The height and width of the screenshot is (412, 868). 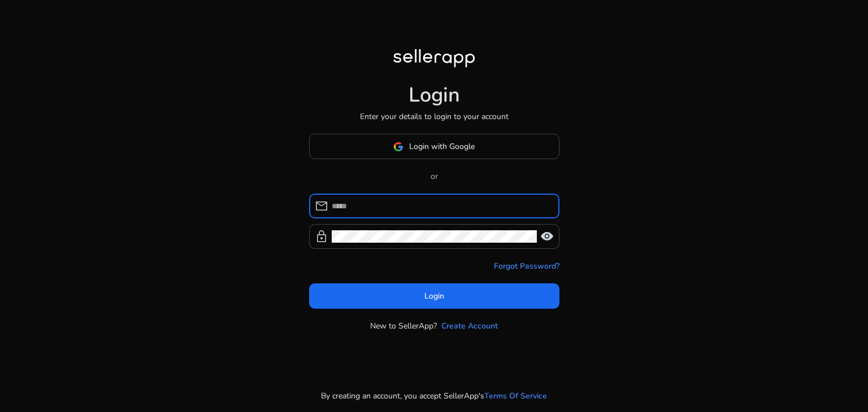 What do you see at coordinates (434, 147) in the screenshot?
I see `button: Login with Google` at bounding box center [434, 147].